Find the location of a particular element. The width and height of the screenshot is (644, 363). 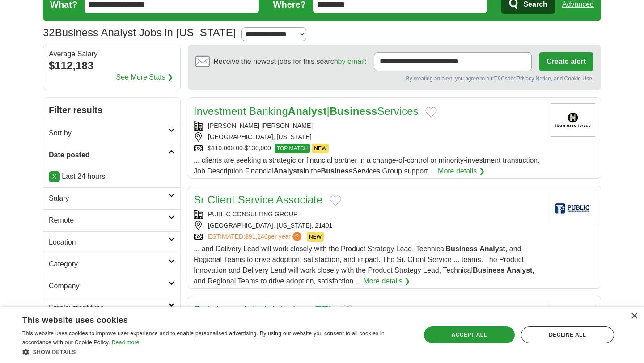

img: Ensono logo is located at coordinates (572, 318).